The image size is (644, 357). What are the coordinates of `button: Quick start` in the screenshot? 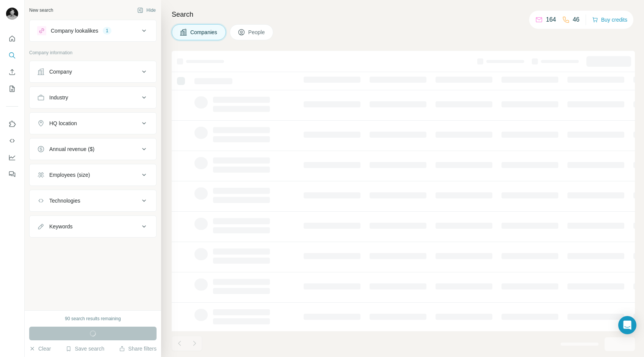 It's located at (12, 38).